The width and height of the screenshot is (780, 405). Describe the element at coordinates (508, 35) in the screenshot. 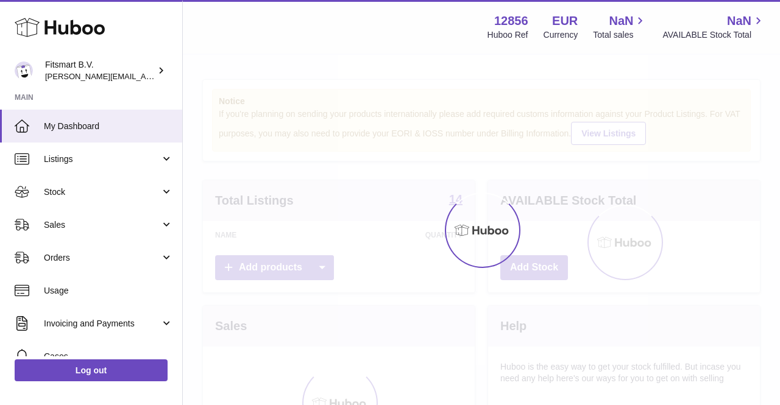

I see `div: Huboo Ref` at that location.